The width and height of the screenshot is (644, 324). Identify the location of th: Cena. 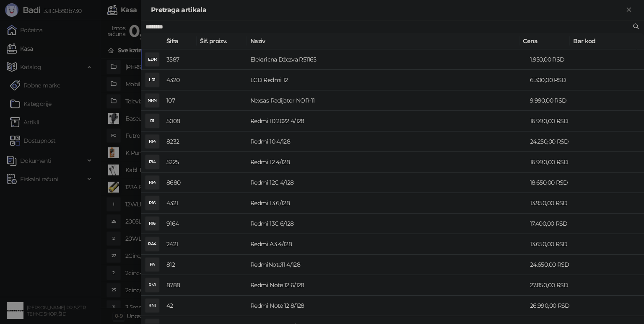
(544, 41).